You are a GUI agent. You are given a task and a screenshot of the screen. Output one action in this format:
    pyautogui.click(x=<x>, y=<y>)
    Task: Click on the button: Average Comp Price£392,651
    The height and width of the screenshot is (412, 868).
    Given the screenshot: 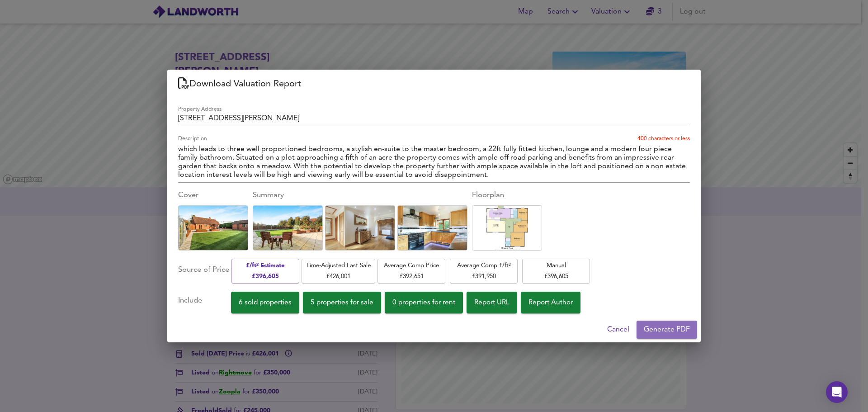 What is the action you would take?
    pyautogui.click(x=411, y=271)
    